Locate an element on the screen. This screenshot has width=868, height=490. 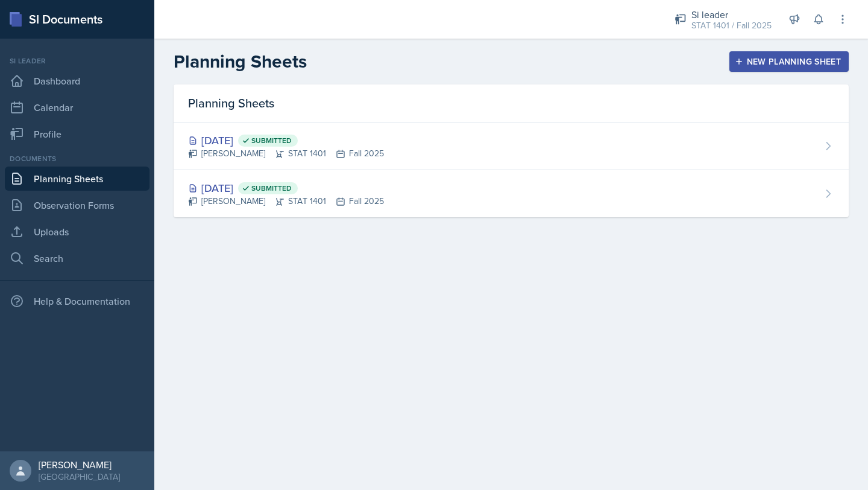
h2: Planning Sheets is located at coordinates (240, 61).